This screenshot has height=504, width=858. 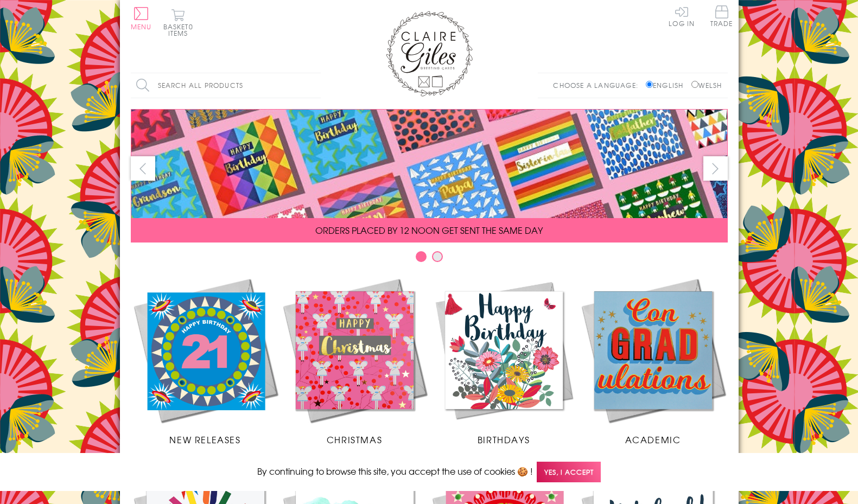 I want to click on input: Search all products, so click(x=226, y=85).